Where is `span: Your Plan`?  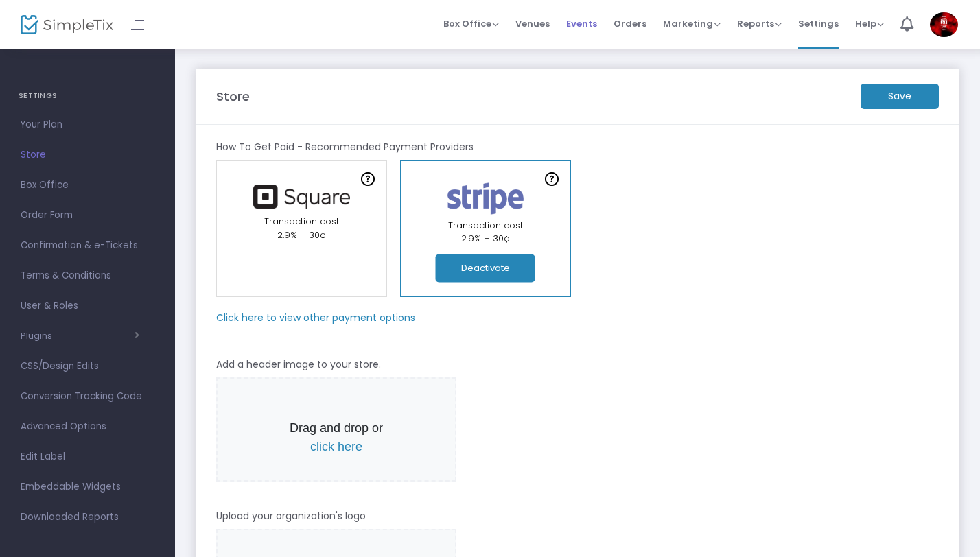
span: Your Plan is located at coordinates (87, 125).